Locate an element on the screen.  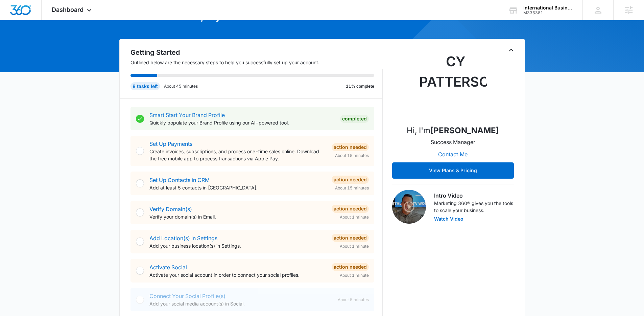
span: About 5 minutes is located at coordinates (353, 299).